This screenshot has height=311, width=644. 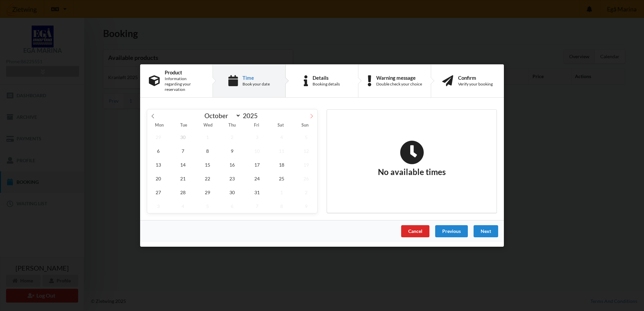 What do you see at coordinates (158, 192) in the screenshot?
I see `span: October 27, 2025` at bounding box center [158, 192].